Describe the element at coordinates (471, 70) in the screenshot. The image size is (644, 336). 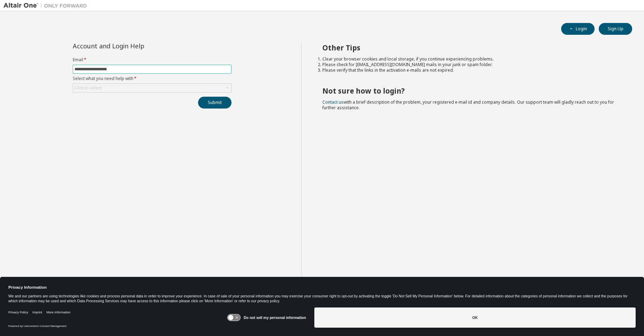
I see `li: Please verify that the links in the activation e-mails are not expired.` at that location.